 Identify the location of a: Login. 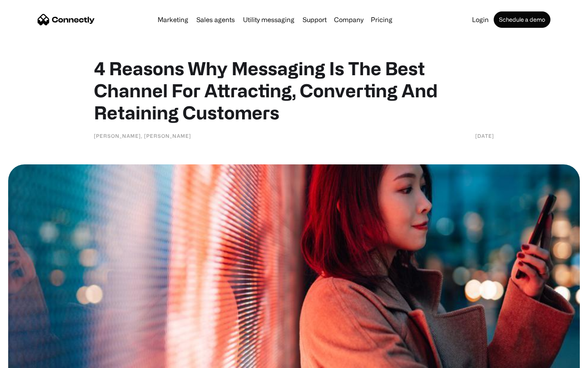
(480, 20).